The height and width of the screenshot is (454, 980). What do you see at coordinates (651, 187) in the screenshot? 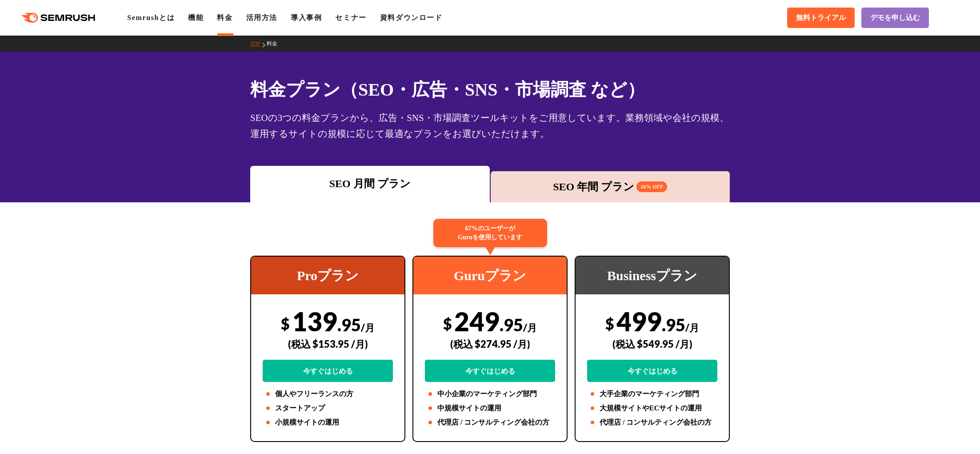
I see `span: 16% OFF` at bounding box center [651, 187].